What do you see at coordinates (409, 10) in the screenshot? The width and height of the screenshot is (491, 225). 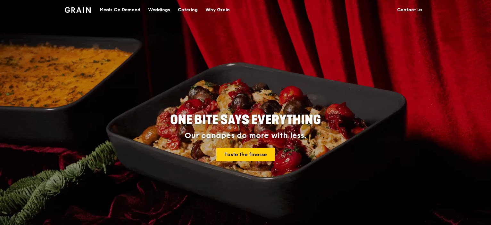 I see `a: Contact us` at bounding box center [409, 10].